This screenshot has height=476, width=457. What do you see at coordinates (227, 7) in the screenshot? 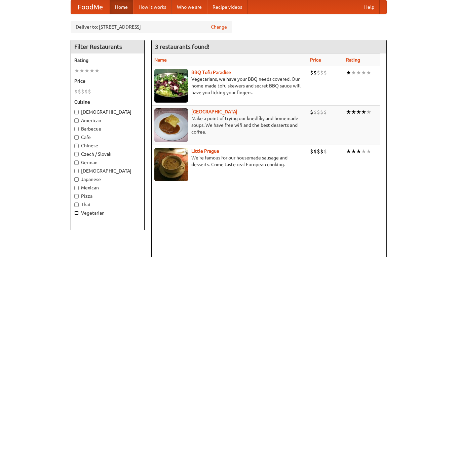
I see `a: Recipe videos` at bounding box center [227, 7].